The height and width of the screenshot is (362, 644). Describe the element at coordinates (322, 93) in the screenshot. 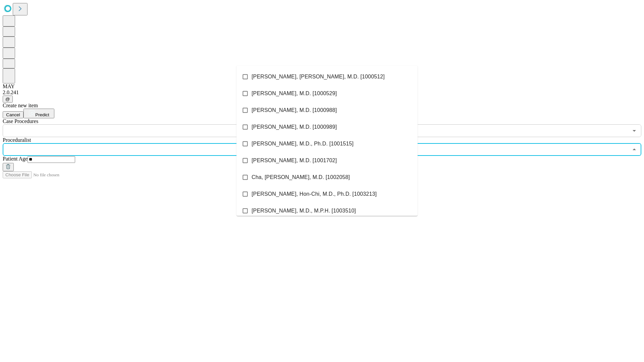

I see `div: 2.0.241` at that location.